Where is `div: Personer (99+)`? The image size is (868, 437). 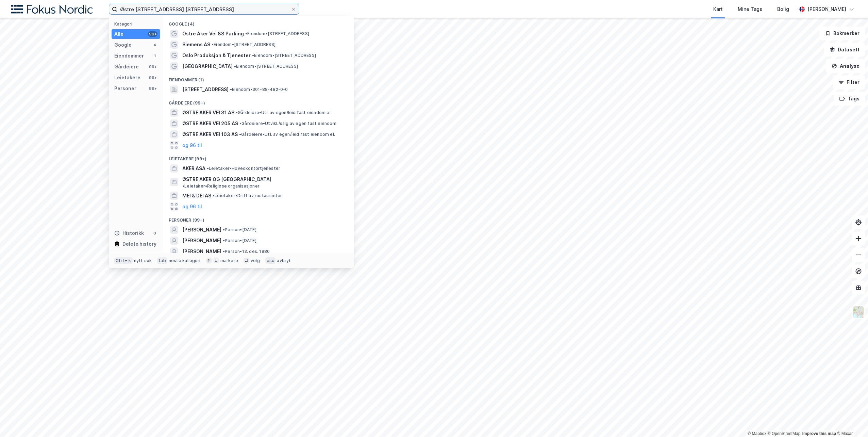 div: Personer (99+) is located at coordinates (259, 218).